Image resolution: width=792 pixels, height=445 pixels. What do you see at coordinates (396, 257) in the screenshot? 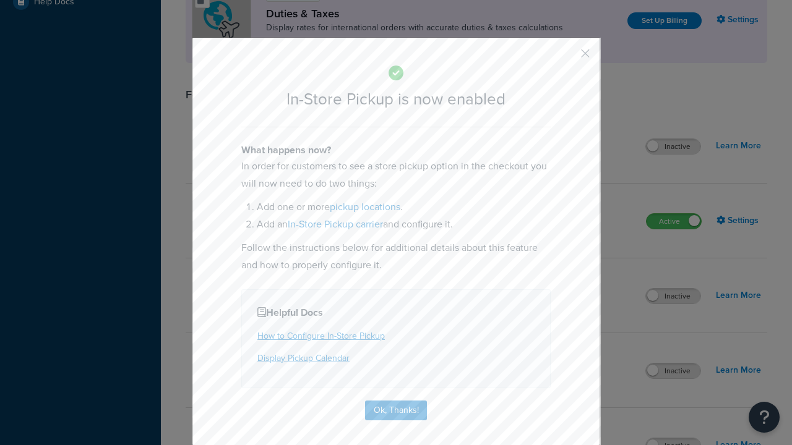
I see `p: Follow the instructions below for additional details about this feature and how to properly confi...` at bounding box center [396, 257].